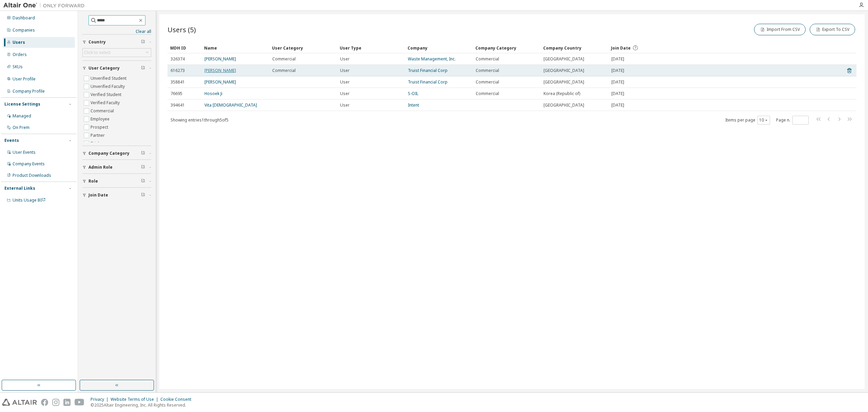 The height and width of the screenshot is (412, 868). Describe the element at coordinates (178, 82) in the screenshot. I see `span: 358841` at that location.